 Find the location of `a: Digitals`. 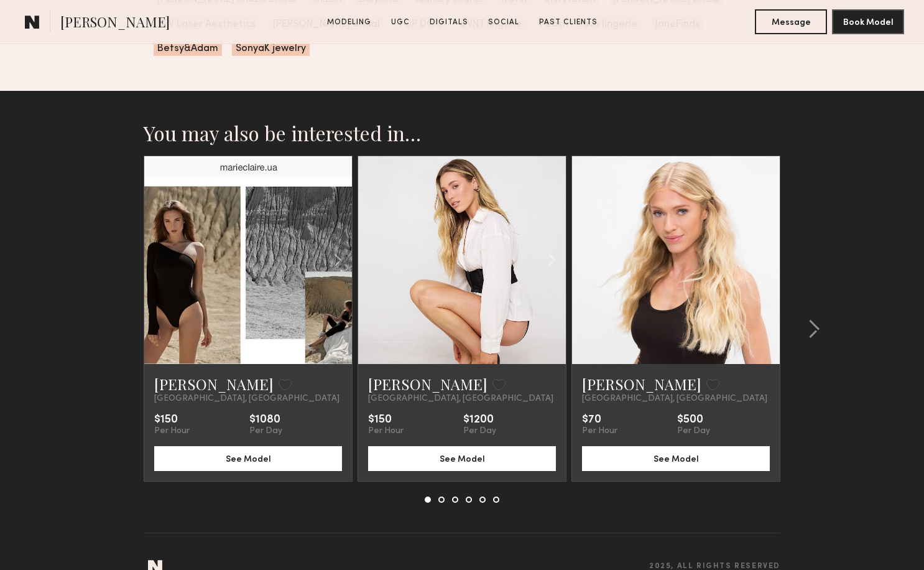

a: Digitals is located at coordinates (449, 22).